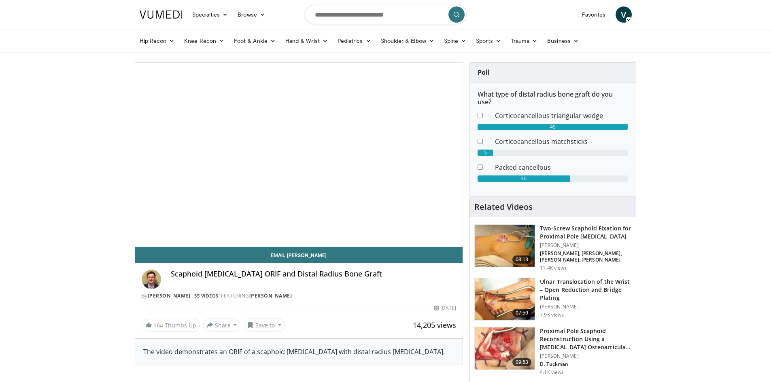  I want to click on span: V, so click(623, 15).